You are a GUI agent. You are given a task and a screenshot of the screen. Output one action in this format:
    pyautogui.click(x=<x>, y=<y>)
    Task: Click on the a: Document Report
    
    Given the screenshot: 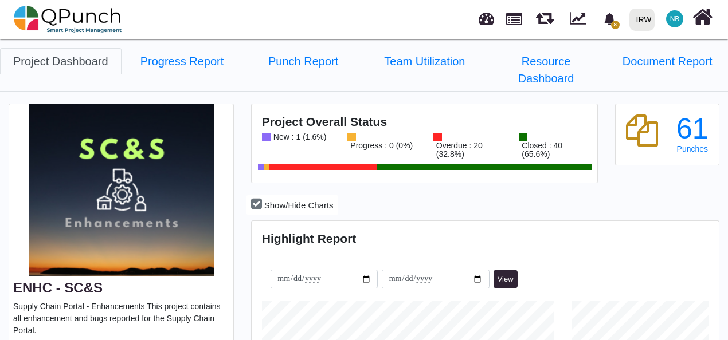 What is the action you would take?
    pyautogui.click(x=667, y=61)
    